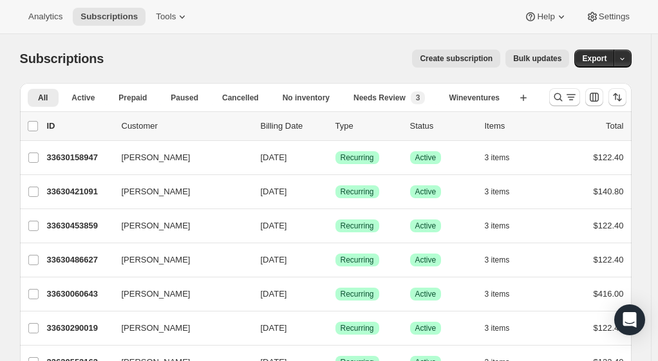 Image resolution: width=658 pixels, height=361 pixels. What do you see at coordinates (594, 97) in the screenshot?
I see `button: Customize table column order and visibility` at bounding box center [594, 97].